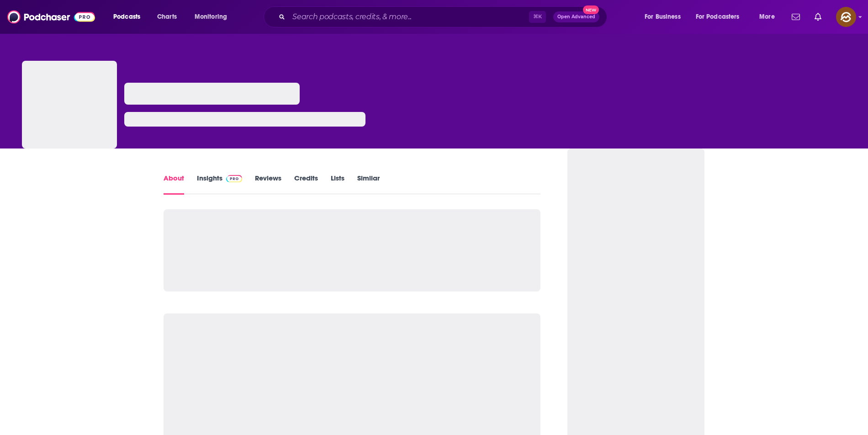  Describe the element at coordinates (846, 17) in the screenshot. I see `img: User Profile` at that location.